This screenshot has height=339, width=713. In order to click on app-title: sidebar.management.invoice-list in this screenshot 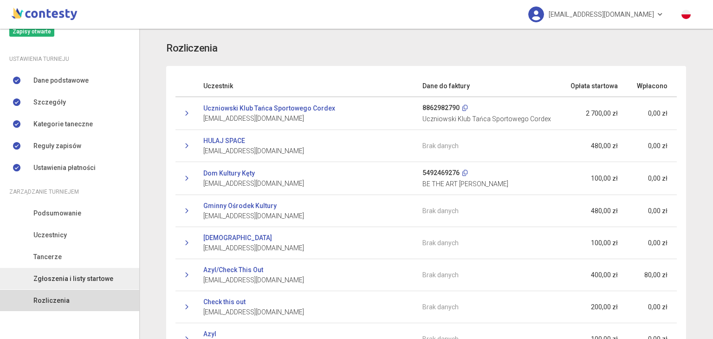, I will do `click(426, 48)`.